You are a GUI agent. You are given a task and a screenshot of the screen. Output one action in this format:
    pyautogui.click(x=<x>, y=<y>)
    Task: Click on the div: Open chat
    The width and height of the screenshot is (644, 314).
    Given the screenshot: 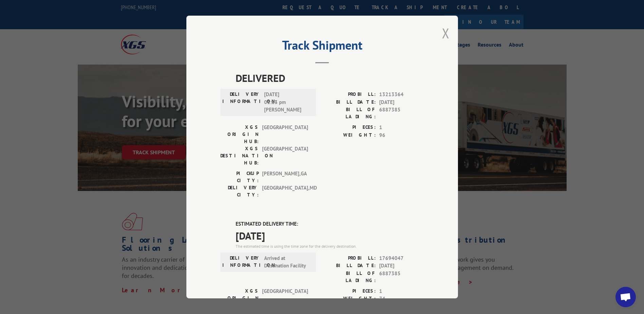 What is the action you would take?
    pyautogui.click(x=626, y=297)
    